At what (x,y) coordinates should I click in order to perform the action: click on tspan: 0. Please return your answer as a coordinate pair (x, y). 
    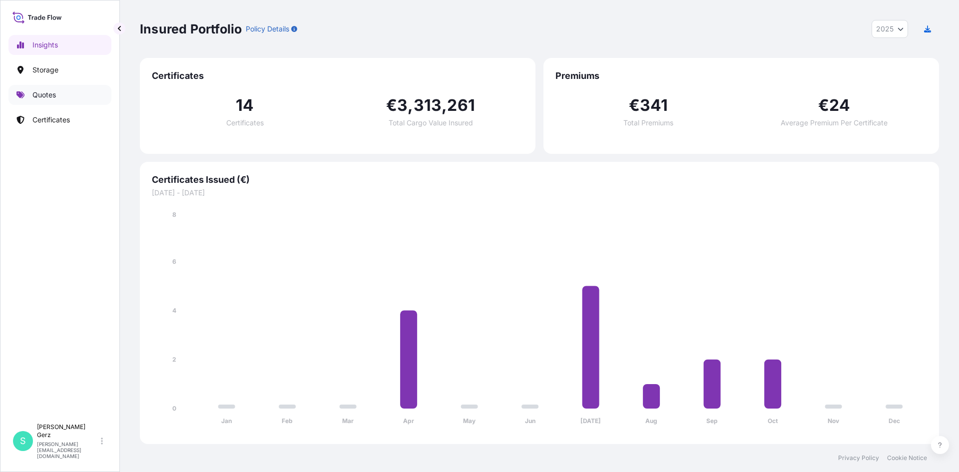
    Looking at the image, I should click on (174, 408).